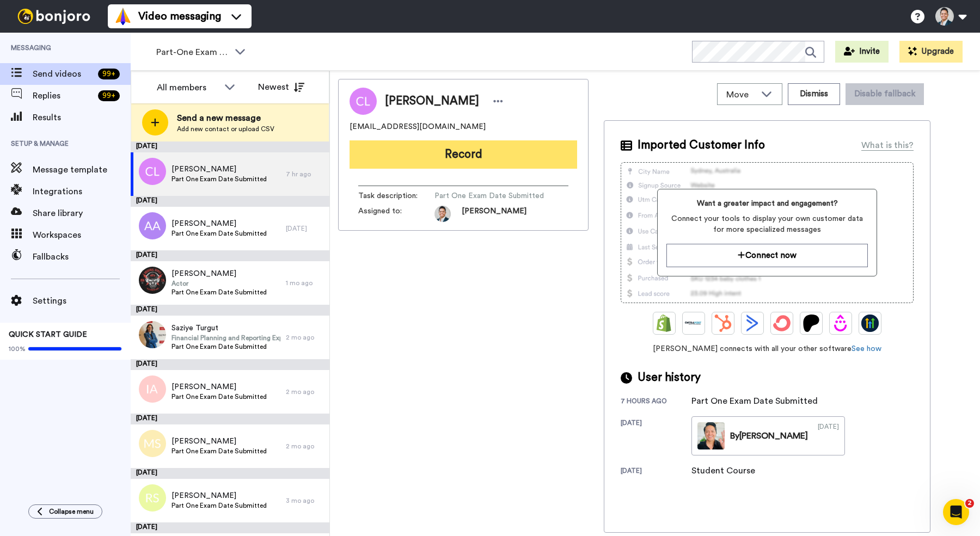 The image size is (980, 536). I want to click on span: Move, so click(740, 95).